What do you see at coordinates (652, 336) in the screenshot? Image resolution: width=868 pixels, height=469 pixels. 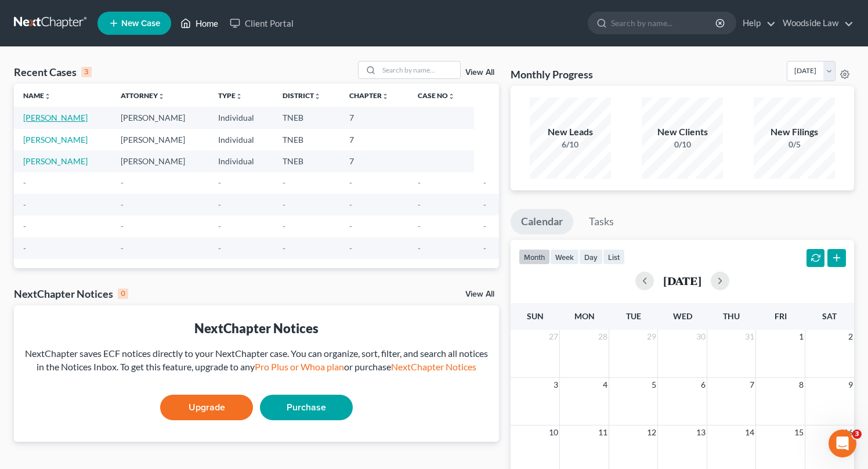 I see `span: 29` at bounding box center [652, 336].